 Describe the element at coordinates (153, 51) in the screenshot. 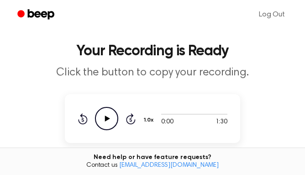

I see `h1: Your Recording is Ready` at that location.